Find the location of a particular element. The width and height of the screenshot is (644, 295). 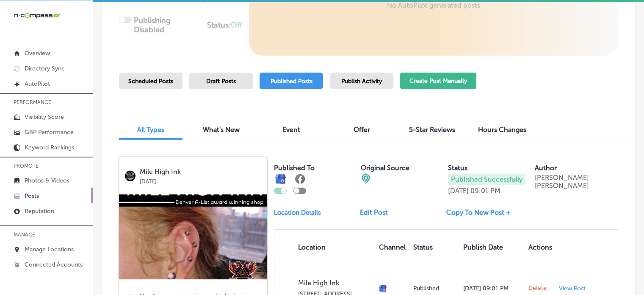

p: Visibility Score is located at coordinates (44, 117).